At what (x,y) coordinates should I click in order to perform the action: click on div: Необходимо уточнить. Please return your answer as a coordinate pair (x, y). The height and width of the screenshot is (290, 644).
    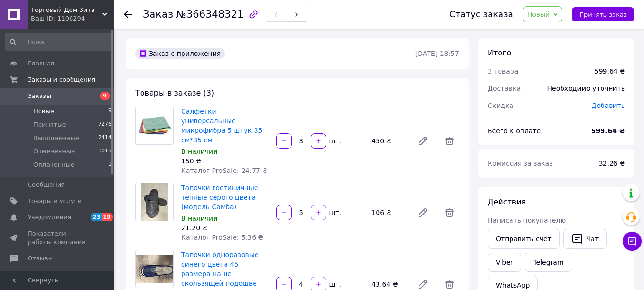
    Looking at the image, I should click on (586, 89).